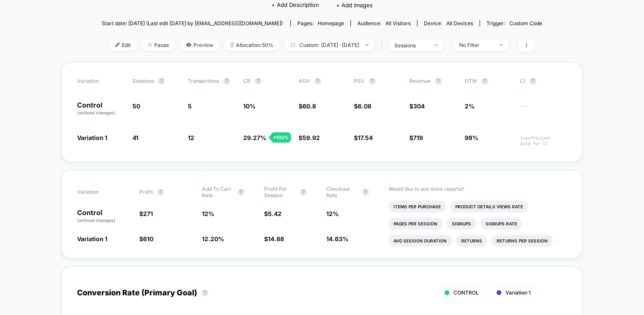 The image size is (644, 315). Describe the element at coordinates (100, 192) in the screenshot. I see `span: Variation` at that location.